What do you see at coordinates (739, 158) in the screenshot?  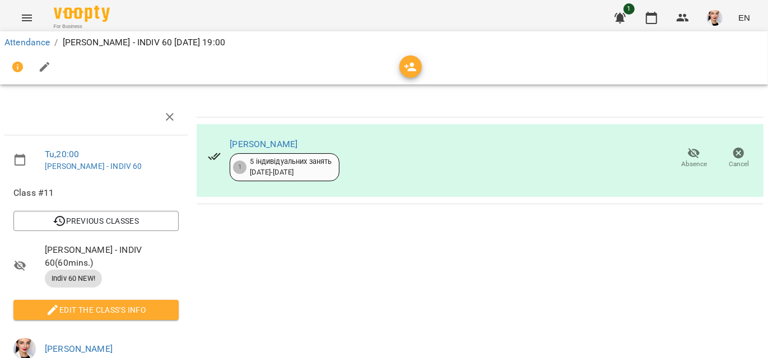 I see `button: Cancel` at bounding box center [739, 158].